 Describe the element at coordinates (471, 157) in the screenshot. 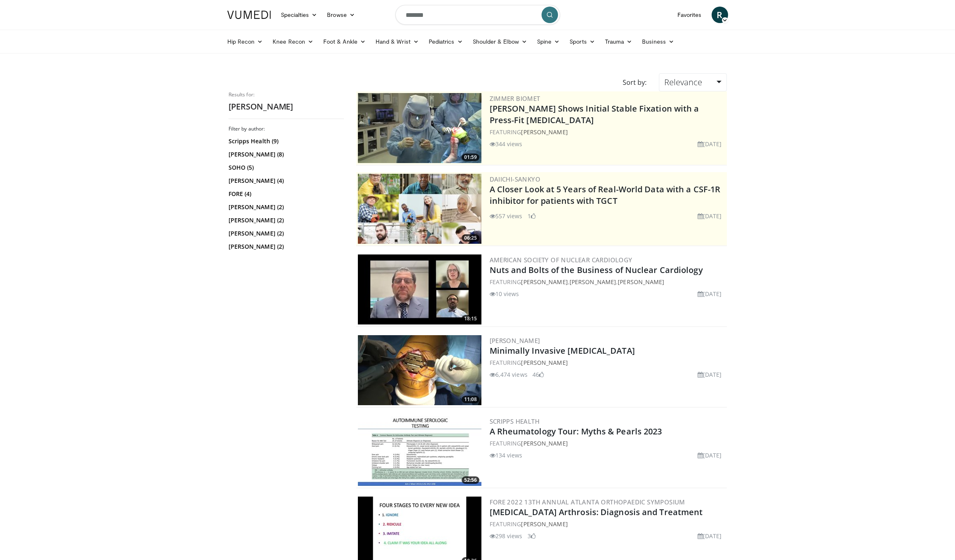

I see `span: 01:59` at that location.